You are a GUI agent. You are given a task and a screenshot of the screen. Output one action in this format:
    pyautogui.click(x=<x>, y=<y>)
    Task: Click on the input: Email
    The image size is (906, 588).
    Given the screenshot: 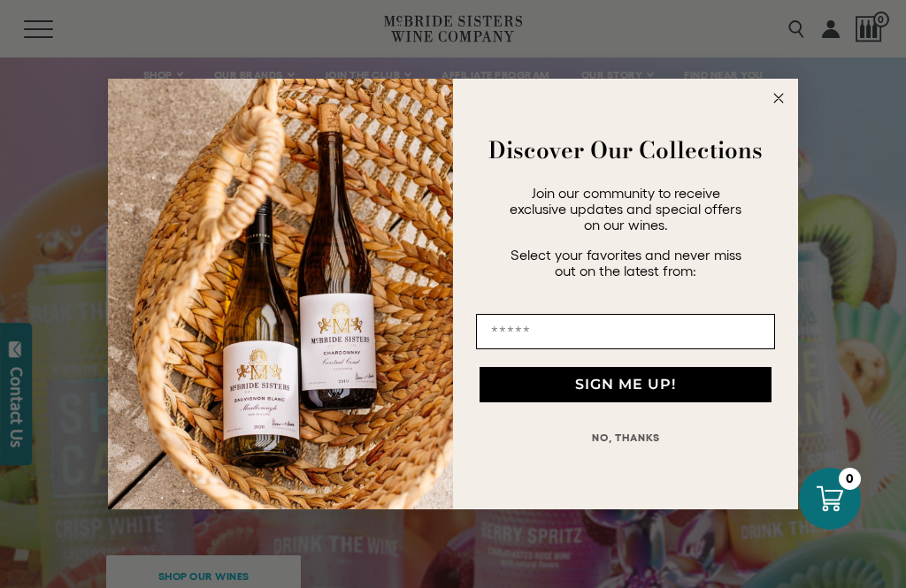 What is the action you would take?
    pyautogui.click(x=626, y=331)
    